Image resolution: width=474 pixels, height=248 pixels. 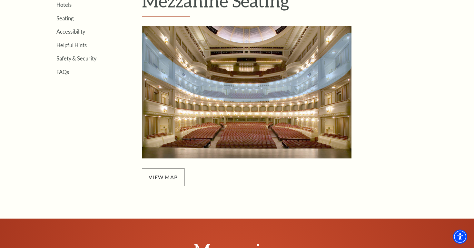 I want to click on div: Accessibility Menu, so click(x=461, y=236).